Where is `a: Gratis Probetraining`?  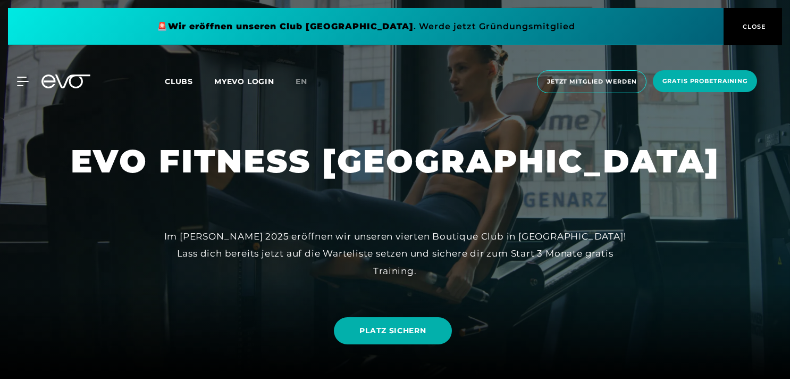
a: Gratis Probetraining is located at coordinates (705, 81).